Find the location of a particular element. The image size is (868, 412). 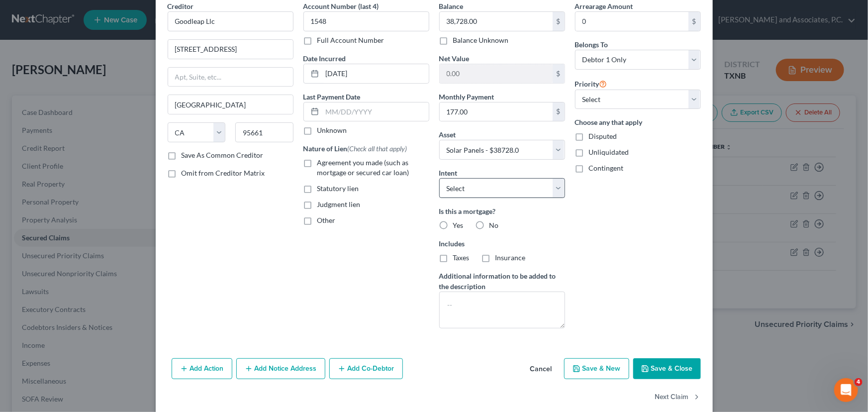

span: 4 is located at coordinates (859, 382).